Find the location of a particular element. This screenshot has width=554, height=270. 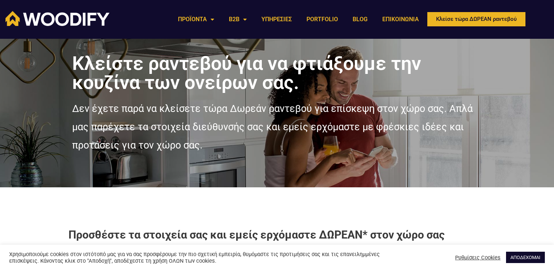

a: ΥΠΗΡΕΣΙΕΣ is located at coordinates (277, 19).